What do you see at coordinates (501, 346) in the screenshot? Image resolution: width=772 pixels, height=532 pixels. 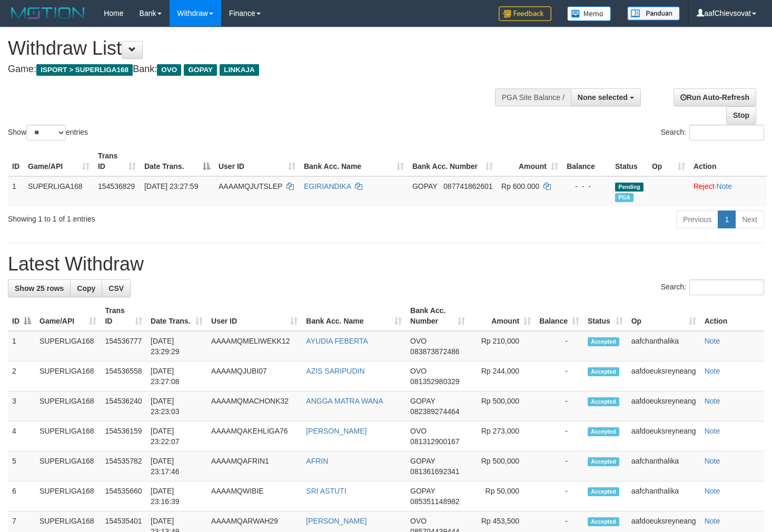 I see `td: Rp 210,000` at bounding box center [501, 346].